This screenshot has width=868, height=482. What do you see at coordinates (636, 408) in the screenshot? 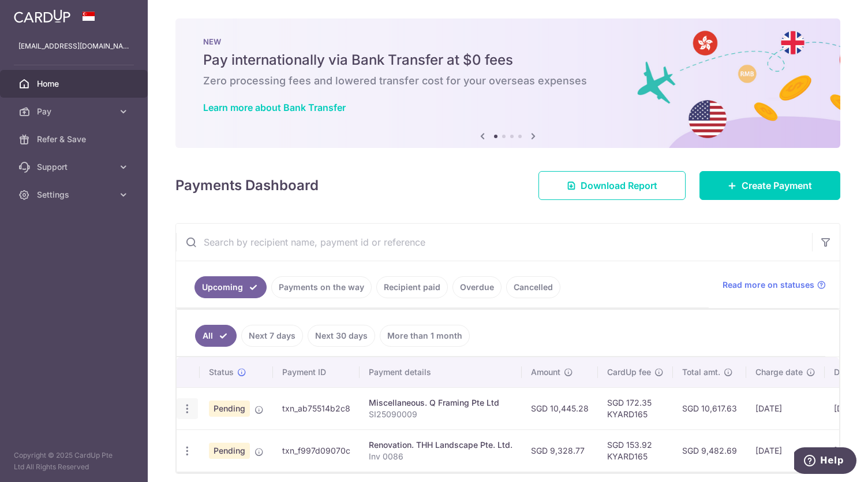
I see `td: SGD 172.35 KYARD165` at bounding box center [636, 408].